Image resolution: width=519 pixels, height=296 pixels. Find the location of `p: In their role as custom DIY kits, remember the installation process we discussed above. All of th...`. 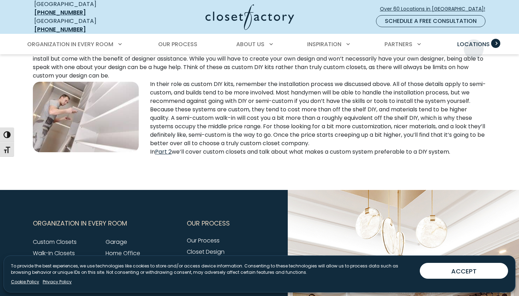

p: In their role as custom DIY kits, remember the installation process we discussed above. All of th... is located at coordinates (259, 93).